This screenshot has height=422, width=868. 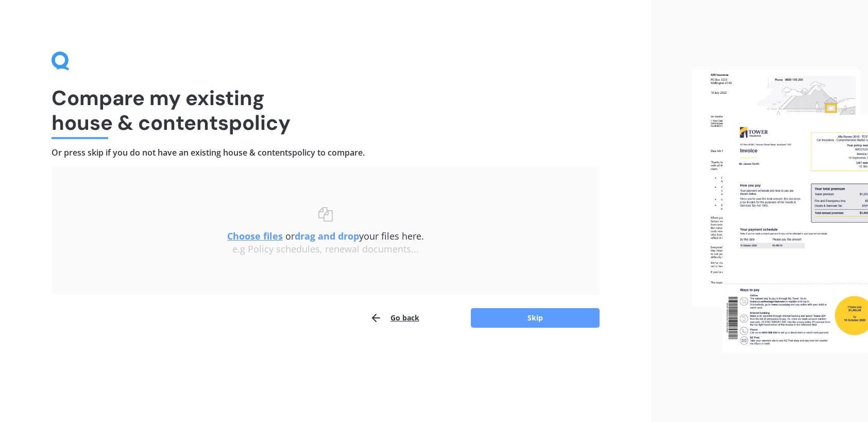 I want to click on h4: Or press skip if you do not have an existing house & contents policy to compare., so click(x=326, y=153).